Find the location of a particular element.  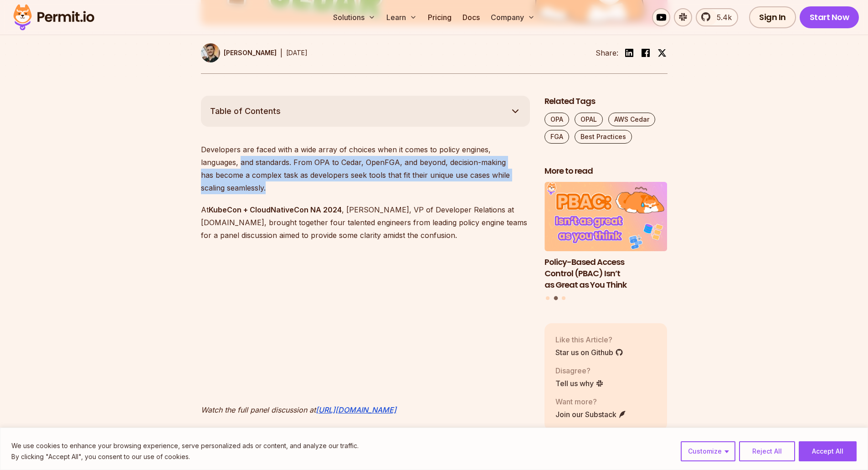

p: Developers are faced with a wide array of choices when it comes to policy engines, languages, and... is located at coordinates (366, 169).